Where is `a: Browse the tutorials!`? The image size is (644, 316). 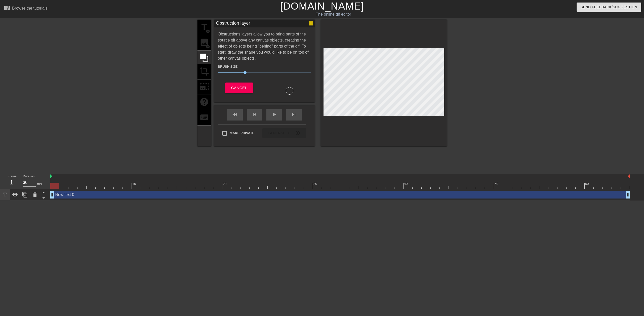
a: Browse the tutorials! is located at coordinates (26, 9).